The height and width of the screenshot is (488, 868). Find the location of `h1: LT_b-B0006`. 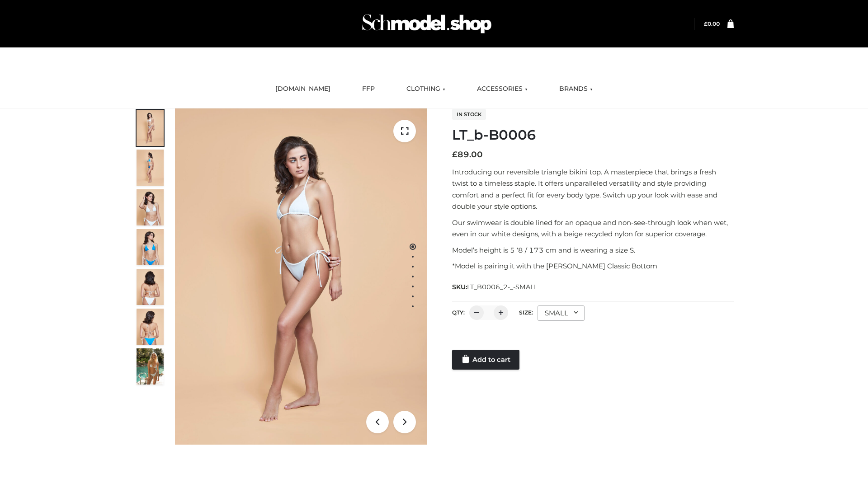

h1: LT_b-B0006 is located at coordinates (593, 135).